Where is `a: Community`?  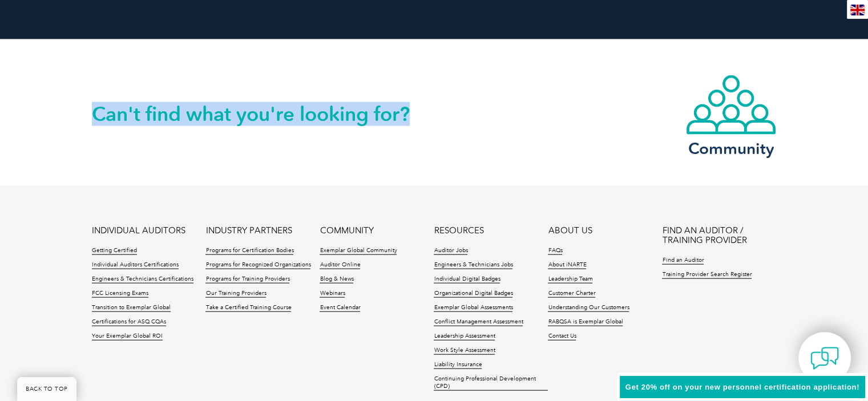
a: Community is located at coordinates (731, 114).